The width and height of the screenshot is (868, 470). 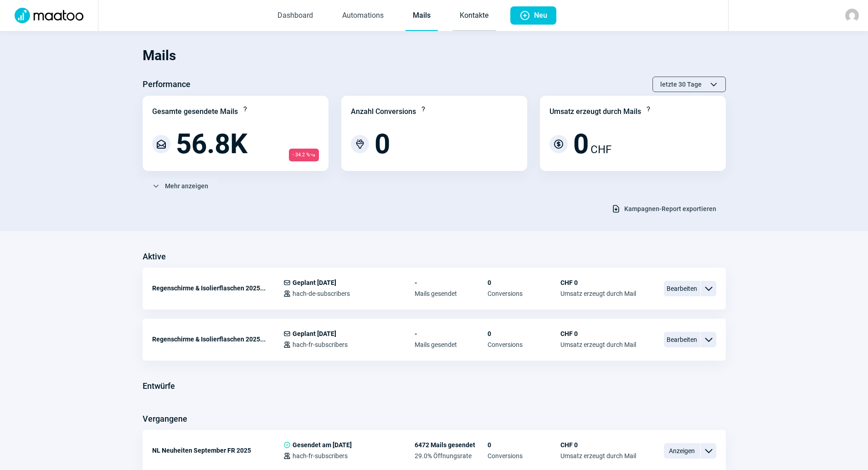 What do you see at coordinates (321, 293) in the screenshot?
I see `span: hach-de-subscribers` at bounding box center [321, 293].